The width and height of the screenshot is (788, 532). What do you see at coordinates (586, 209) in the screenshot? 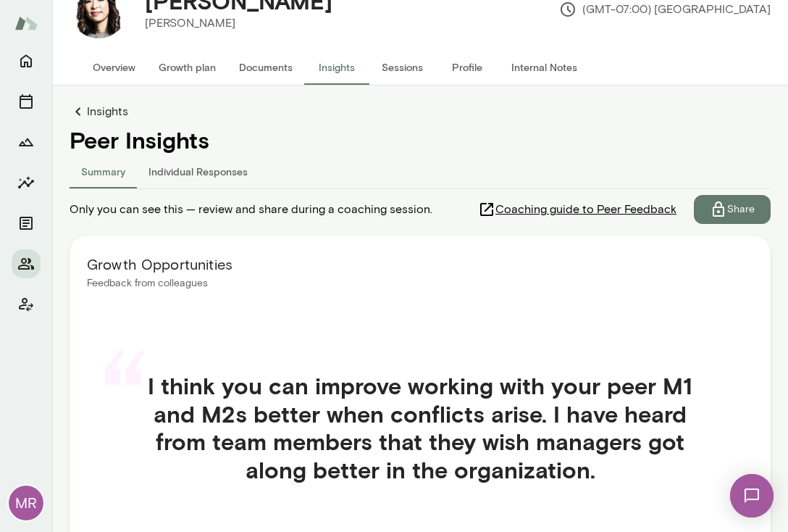
I see `span: Coaching guide to Peer Feedback` at bounding box center [586, 209].